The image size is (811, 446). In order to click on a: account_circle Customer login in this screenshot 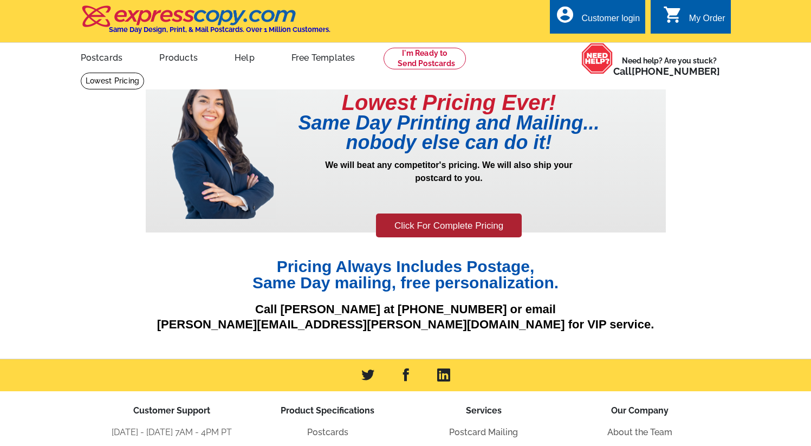, I will do `click(597, 18)`.